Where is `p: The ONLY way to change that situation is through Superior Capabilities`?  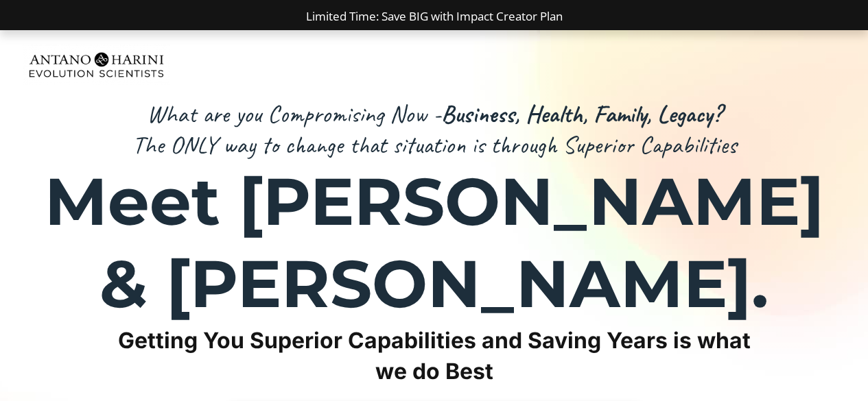 p: The ONLY way to change that situation is through Superior Capabilities is located at coordinates (434, 145).